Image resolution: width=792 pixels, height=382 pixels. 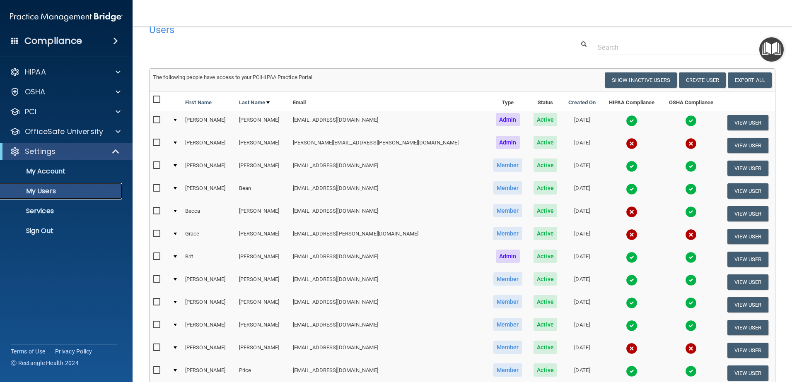 What do you see at coordinates (233, 77) in the screenshot?
I see `span: The following people have access to your PCIHIPAA Practice Portal` at bounding box center [233, 77].